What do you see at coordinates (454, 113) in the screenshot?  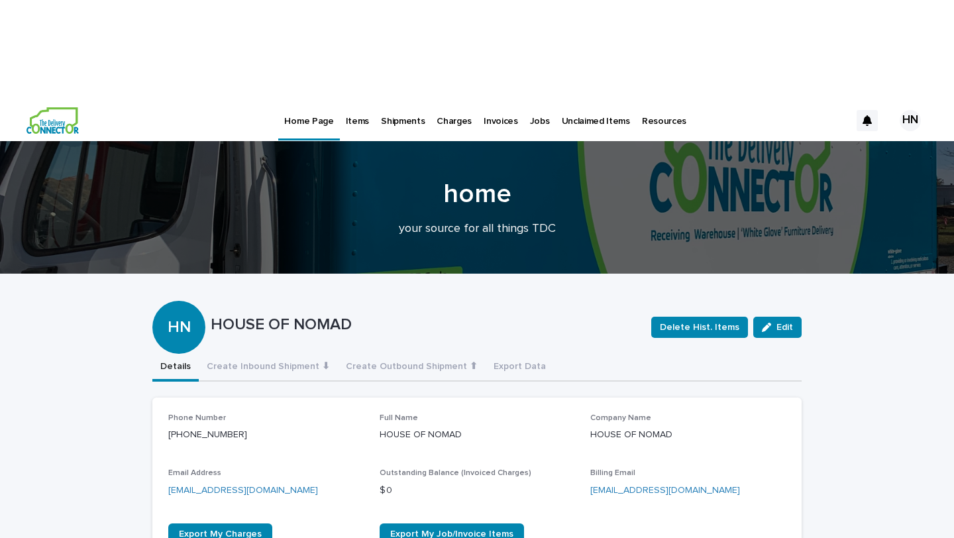 I see `p: Charges` at bounding box center [454, 113].